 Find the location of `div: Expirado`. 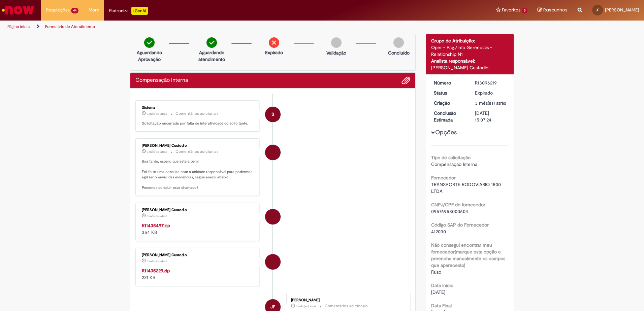

div: Expirado is located at coordinates (491, 93).